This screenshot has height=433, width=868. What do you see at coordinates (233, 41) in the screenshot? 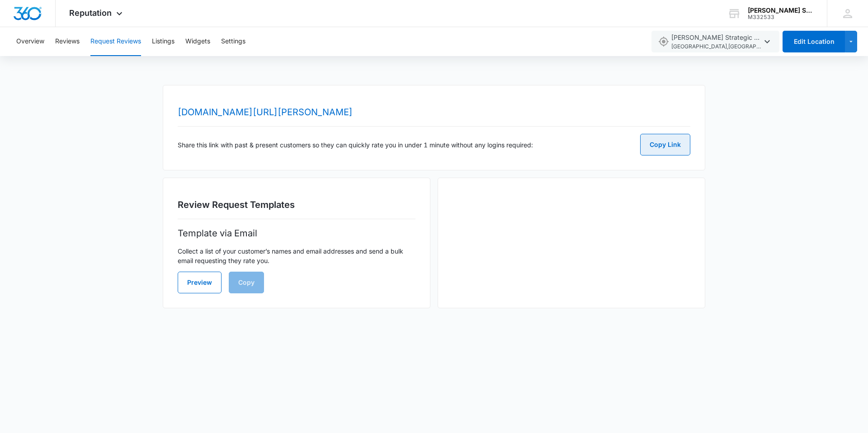
I see `button: Settings` at bounding box center [233, 41].